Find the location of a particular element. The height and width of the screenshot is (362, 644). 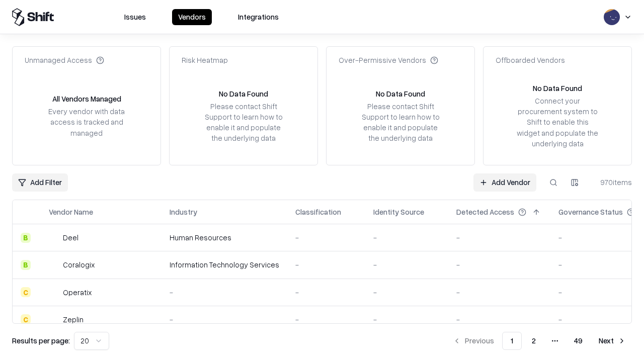

button: Issues is located at coordinates (135, 17).